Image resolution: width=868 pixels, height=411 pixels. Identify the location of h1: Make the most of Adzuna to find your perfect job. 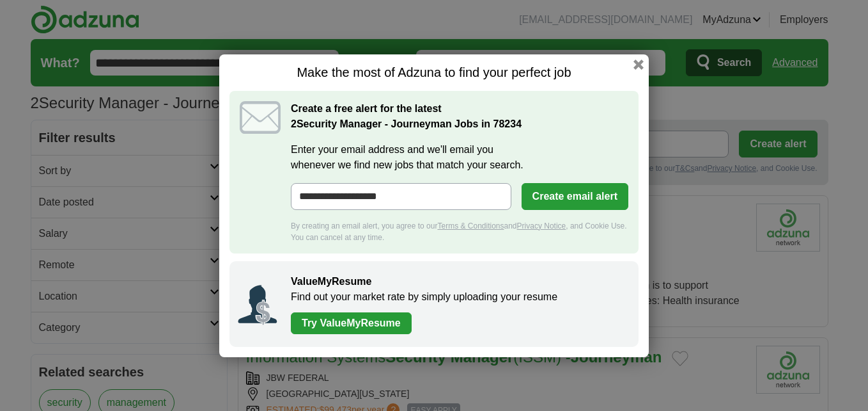
(434, 72).